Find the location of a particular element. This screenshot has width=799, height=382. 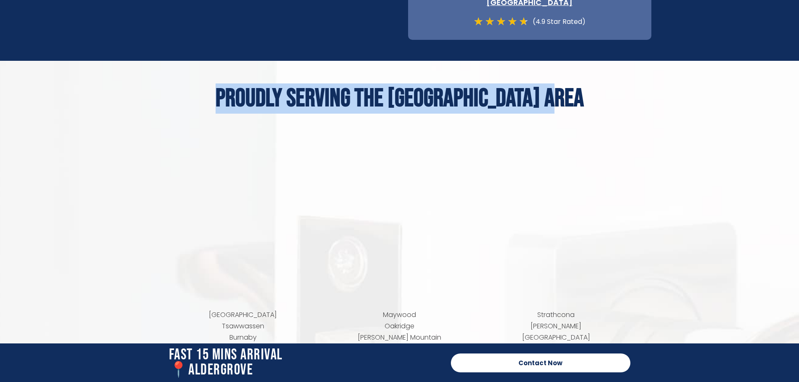

a: Contact Now is located at coordinates (541, 363).